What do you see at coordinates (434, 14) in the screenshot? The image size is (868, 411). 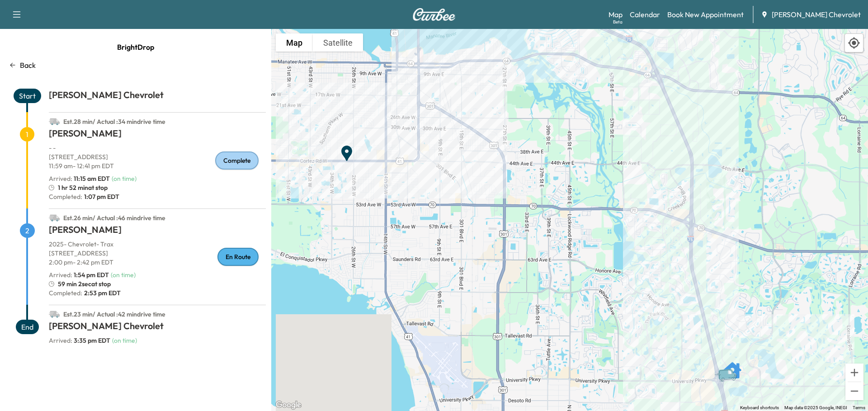 I see `img: Curbee Logo` at bounding box center [434, 14].